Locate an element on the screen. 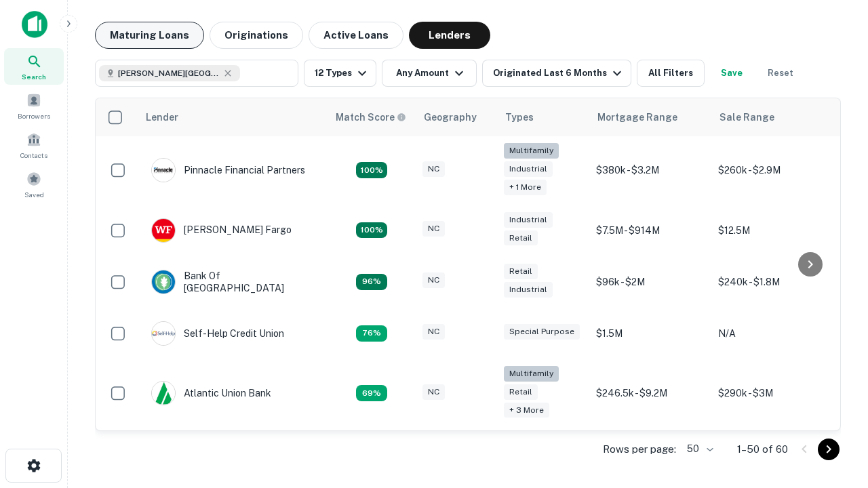 The height and width of the screenshot is (488, 868). div: Borrowers is located at coordinates (34, 106).